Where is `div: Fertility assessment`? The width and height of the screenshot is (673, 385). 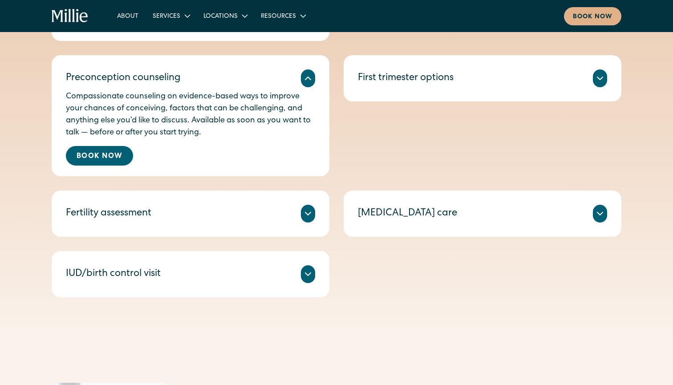
div: Fertility assessment is located at coordinates (109, 214).